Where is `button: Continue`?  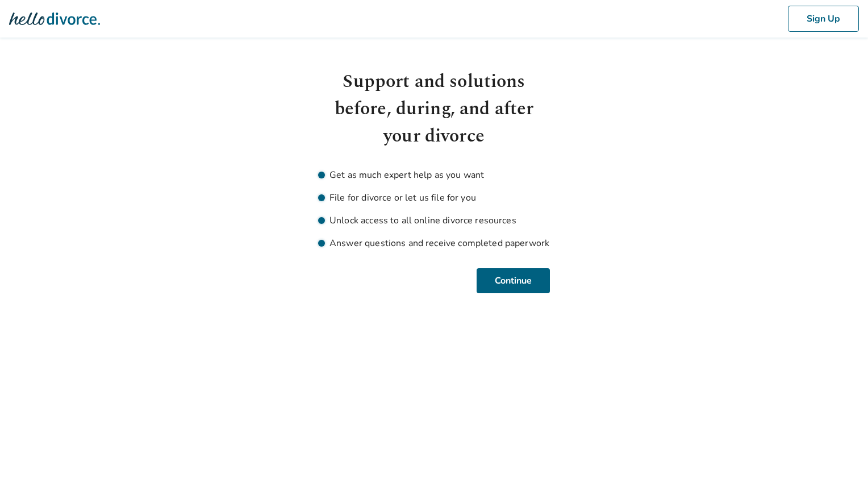
button: Continue is located at coordinates (513, 281).